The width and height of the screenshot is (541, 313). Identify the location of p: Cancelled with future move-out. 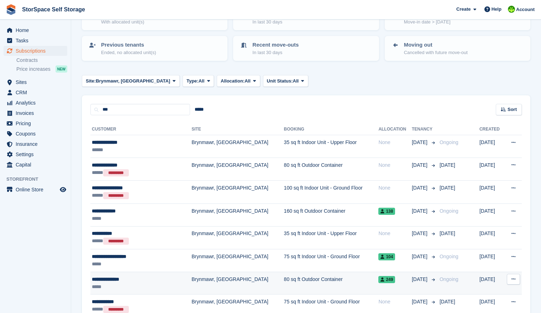
(435, 53).